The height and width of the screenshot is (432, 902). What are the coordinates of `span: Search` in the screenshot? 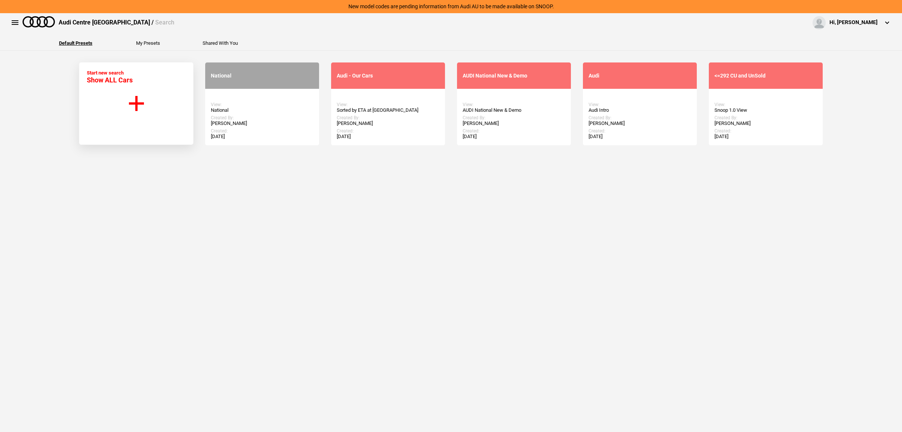 It's located at (165, 22).